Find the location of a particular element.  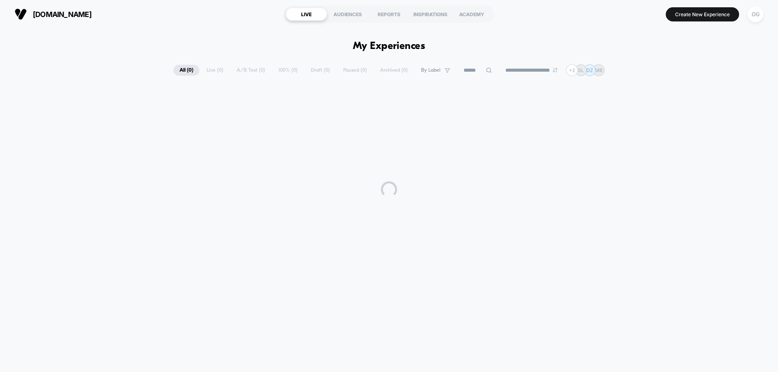

h1: My Experiences is located at coordinates (389, 46).